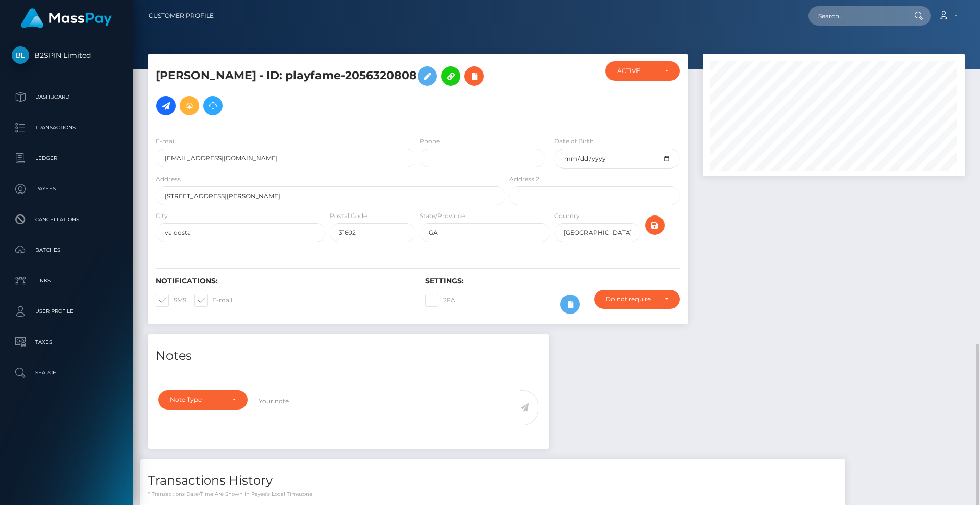  What do you see at coordinates (643, 71) in the screenshot?
I see `button: ACTIVE` at bounding box center [643, 71].